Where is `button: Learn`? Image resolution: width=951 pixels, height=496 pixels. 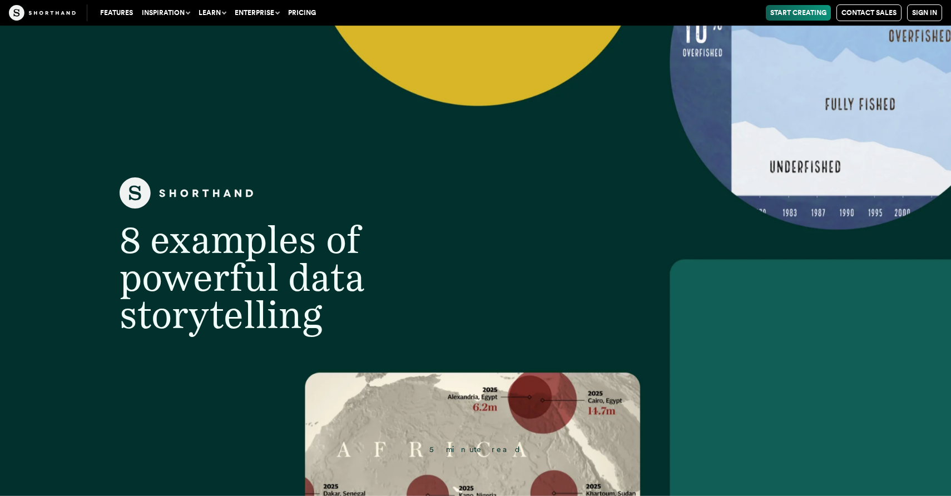
button: Learn is located at coordinates (212, 13).